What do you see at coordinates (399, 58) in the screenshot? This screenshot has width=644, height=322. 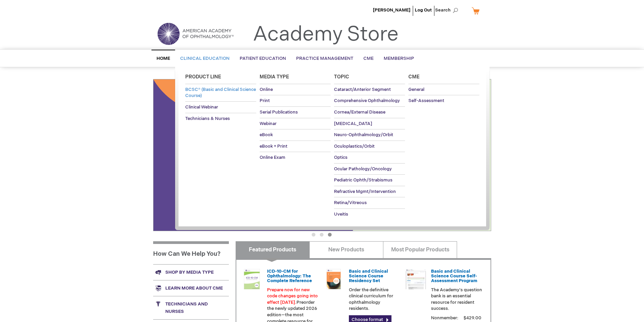 I see `span: Membership` at bounding box center [399, 58].